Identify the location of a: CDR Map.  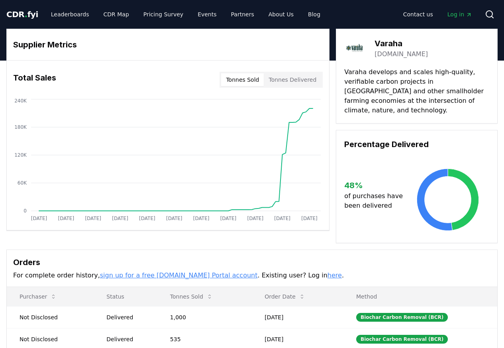
(116, 14).